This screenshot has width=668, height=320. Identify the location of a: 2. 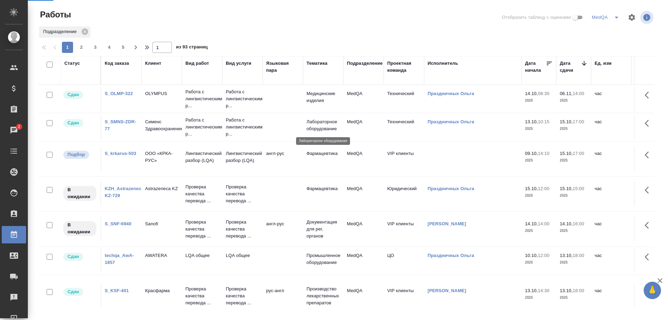
(14, 130).